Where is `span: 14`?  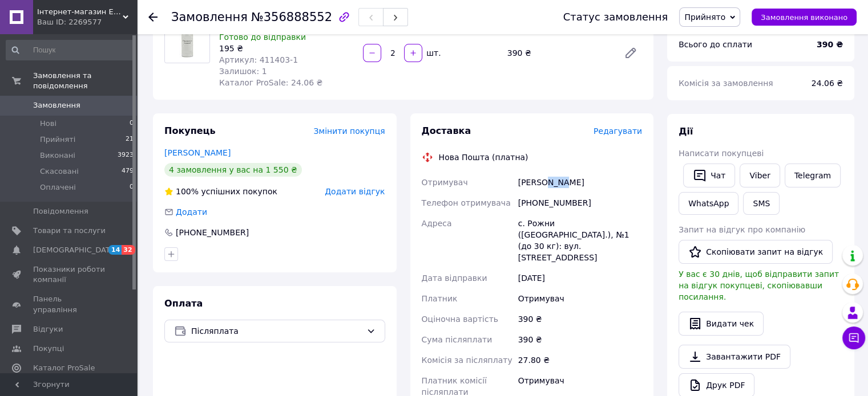
span: 14 is located at coordinates (115, 250).